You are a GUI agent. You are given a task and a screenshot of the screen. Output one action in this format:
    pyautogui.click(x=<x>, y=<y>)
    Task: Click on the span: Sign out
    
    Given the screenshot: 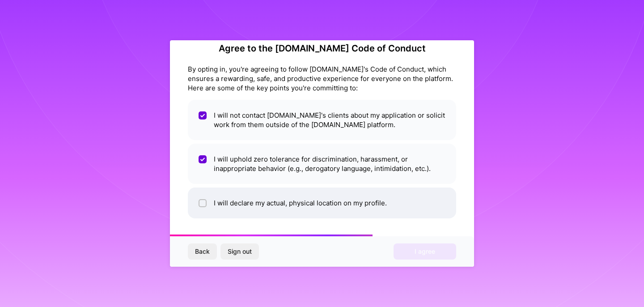 What is the action you would take?
    pyautogui.click(x=240, y=251)
    